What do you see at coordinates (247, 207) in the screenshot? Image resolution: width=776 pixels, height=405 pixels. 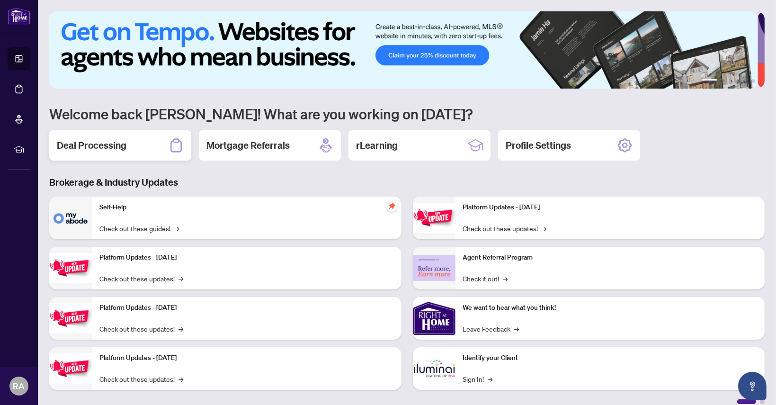 I see `p: Self-Help` at bounding box center [247, 207].